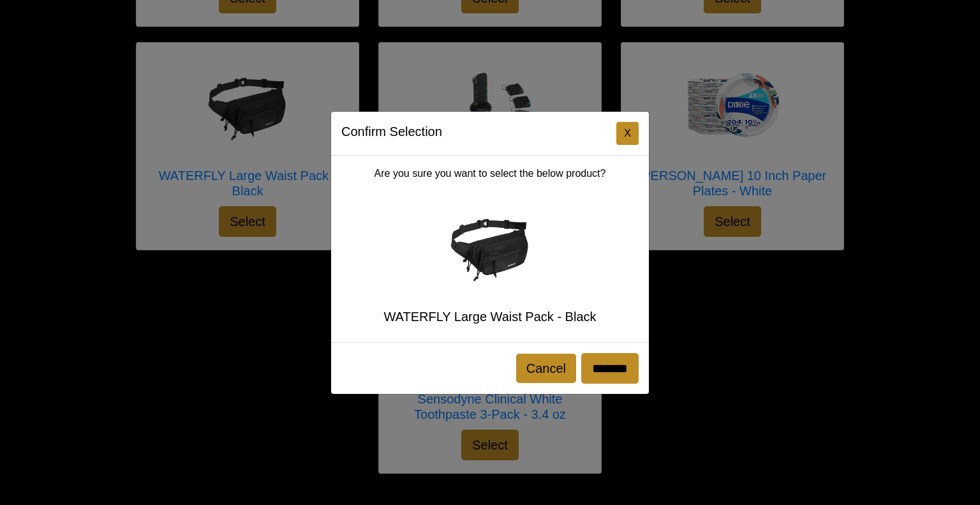 The image size is (980, 505). What do you see at coordinates (627, 133) in the screenshot?
I see `button: Close` at bounding box center [627, 133].